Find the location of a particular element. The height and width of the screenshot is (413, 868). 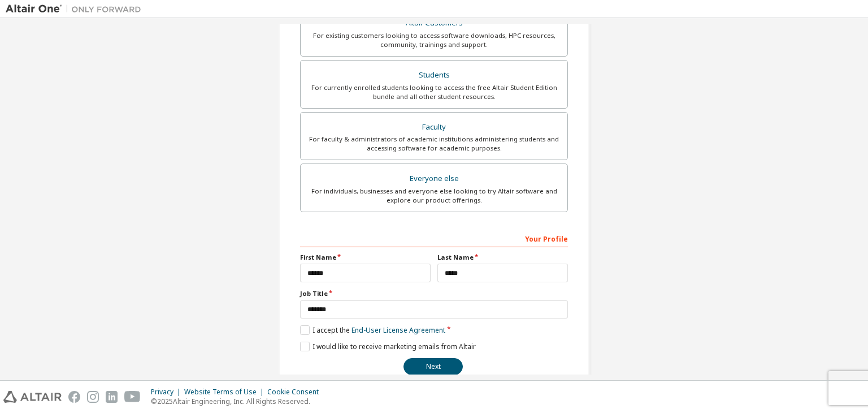

img: youtube.svg is located at coordinates (132, 397).